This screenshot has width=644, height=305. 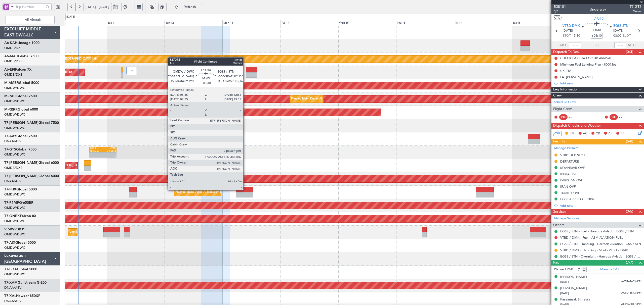 I want to click on a: T7-GTSGlobal 7500, so click(x=20, y=150).